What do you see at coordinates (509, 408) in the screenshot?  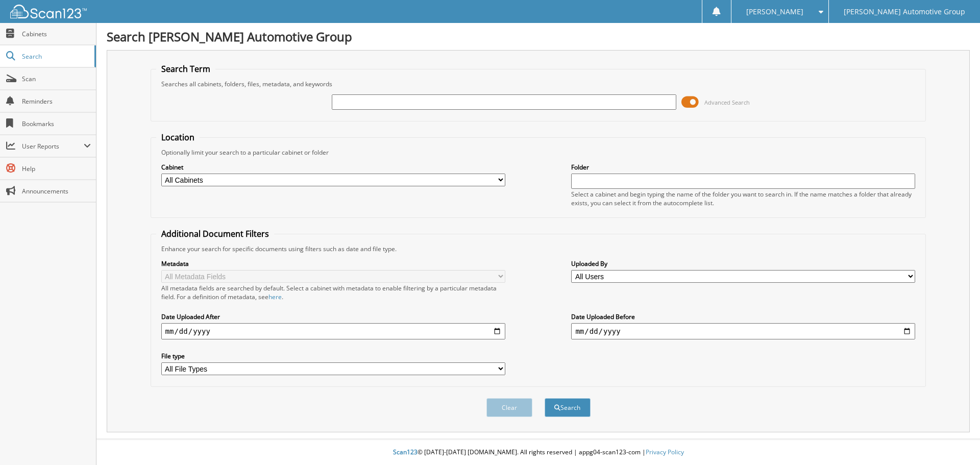 I see `button: Clear` at bounding box center [509, 408].